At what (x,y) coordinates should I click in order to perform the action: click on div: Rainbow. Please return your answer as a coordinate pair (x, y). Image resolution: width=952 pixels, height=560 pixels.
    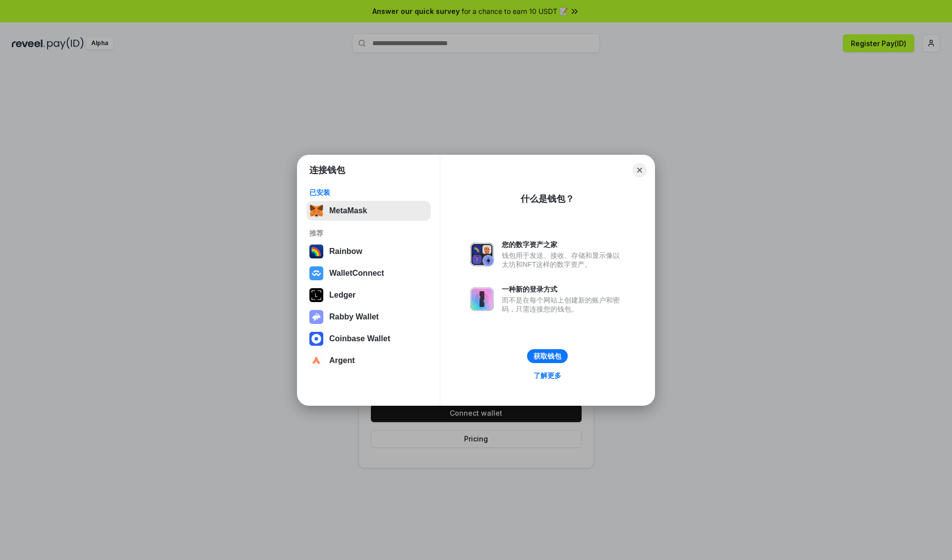
    Looking at the image, I should click on (345, 251).